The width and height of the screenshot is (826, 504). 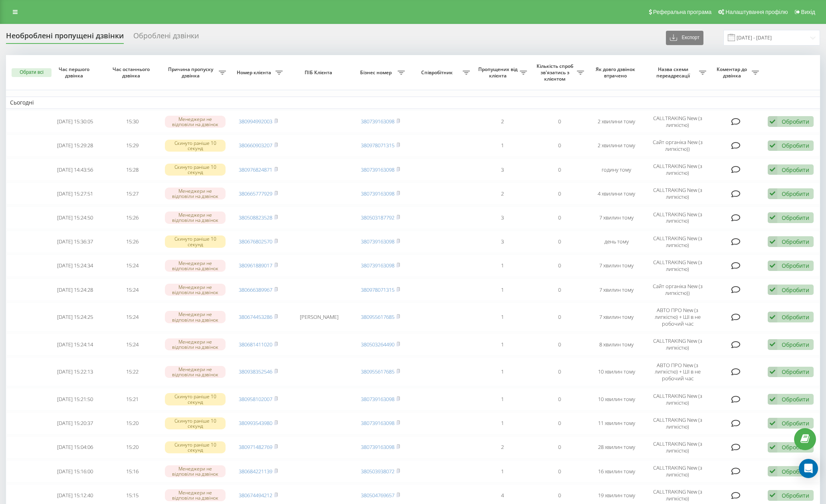 I want to click on td: 15:27, so click(x=132, y=193).